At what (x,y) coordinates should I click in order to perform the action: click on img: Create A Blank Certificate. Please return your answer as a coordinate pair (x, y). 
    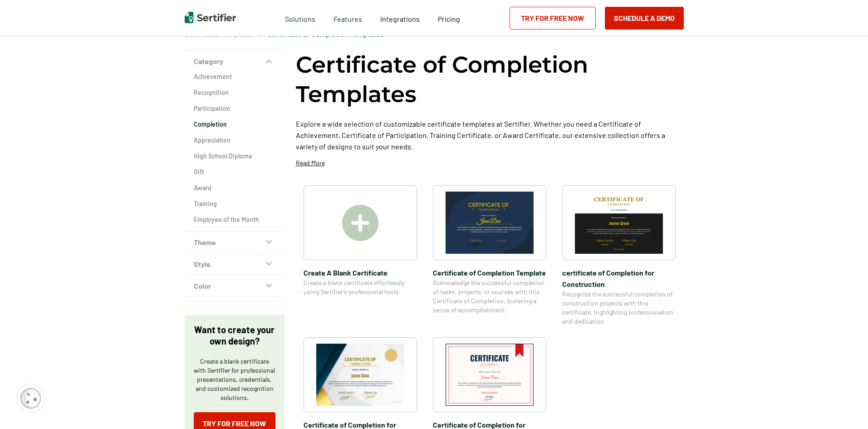
    Looking at the image, I should click on (360, 223).